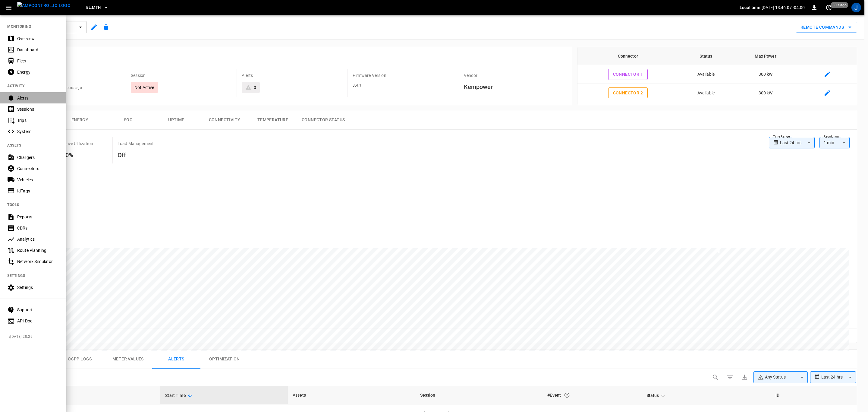 The height and width of the screenshot is (412, 868). Describe the element at coordinates (38, 131) in the screenshot. I see `div: System` at that location.